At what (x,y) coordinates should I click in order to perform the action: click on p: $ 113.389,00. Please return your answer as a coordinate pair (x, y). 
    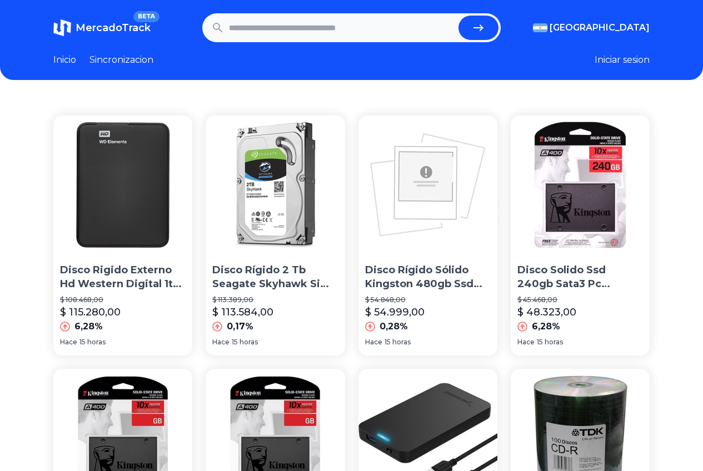
    Looking at the image, I should click on (275, 300).